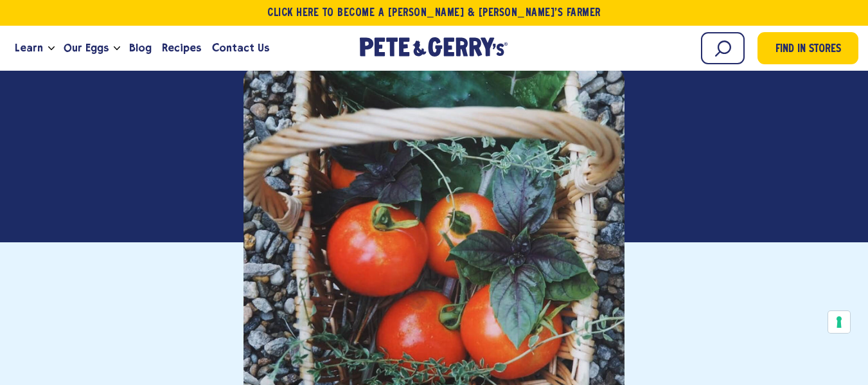  I want to click on a: Recipes, so click(181, 48).